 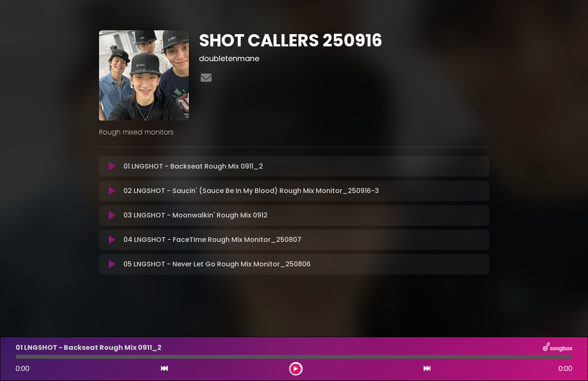 I want to click on img: EhfZEEfJT4ehH6TTm04u, so click(x=144, y=75).